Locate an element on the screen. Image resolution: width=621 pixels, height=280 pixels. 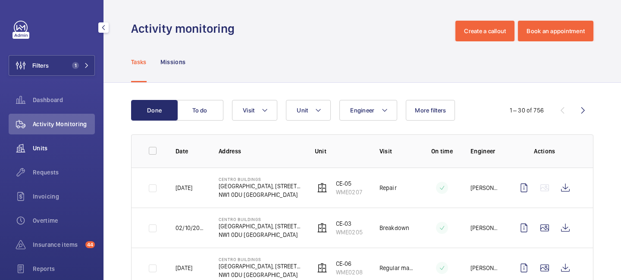
button: To do is located at coordinates (200, 110).